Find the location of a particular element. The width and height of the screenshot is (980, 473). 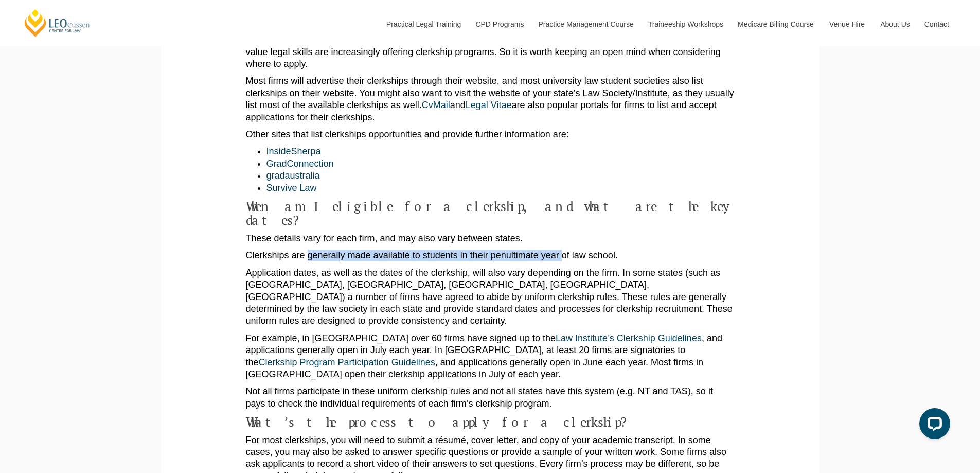

a: GradConnection is located at coordinates (300, 163).